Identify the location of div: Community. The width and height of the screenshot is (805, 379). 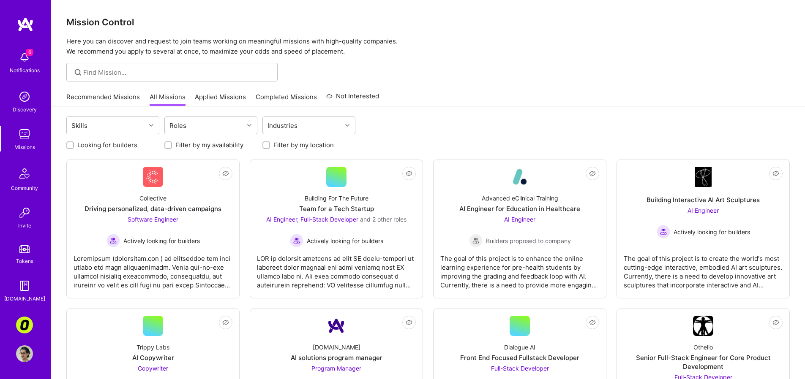
(25, 188).